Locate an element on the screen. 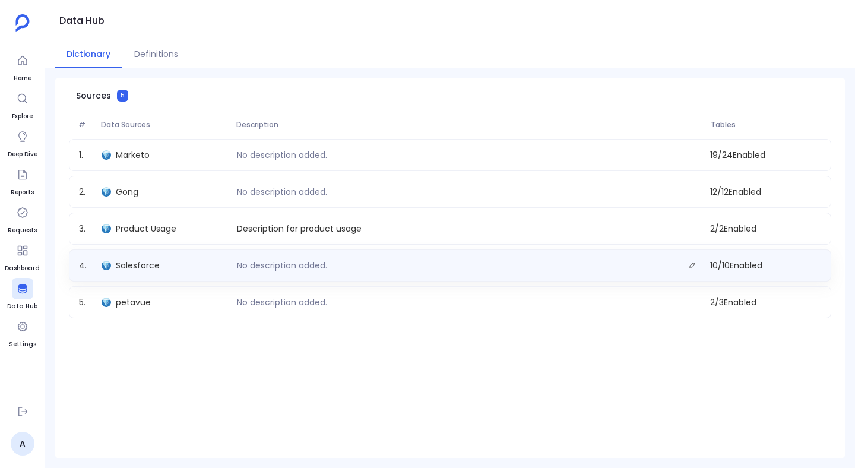 The width and height of the screenshot is (855, 468). span: Description is located at coordinates (468, 125).